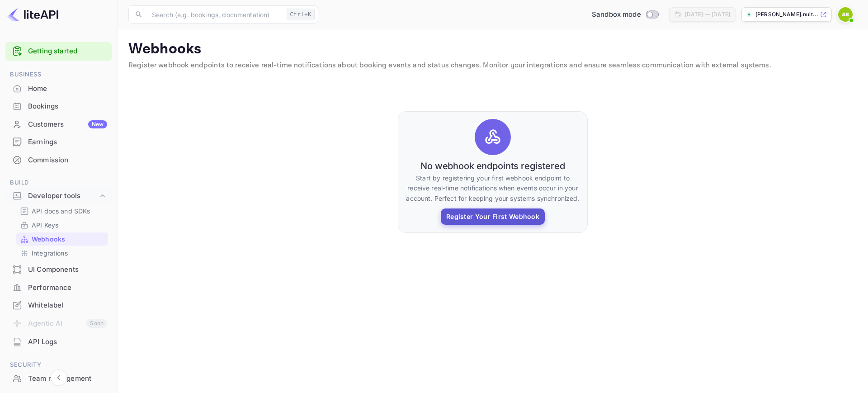 The width and height of the screenshot is (868, 393). Describe the element at coordinates (492, 166) in the screenshot. I see `h6: No webhook endpoints registered` at that location.